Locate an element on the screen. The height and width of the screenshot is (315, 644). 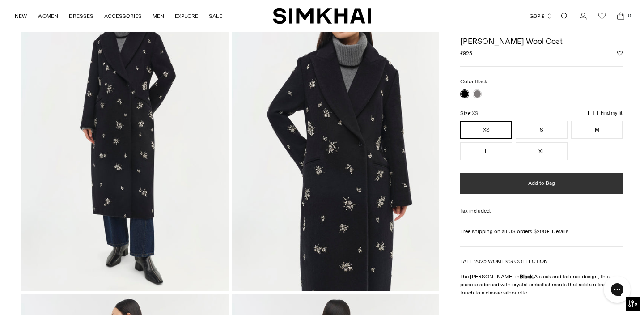
button: Gorgias live chat is located at coordinates (18, 17).